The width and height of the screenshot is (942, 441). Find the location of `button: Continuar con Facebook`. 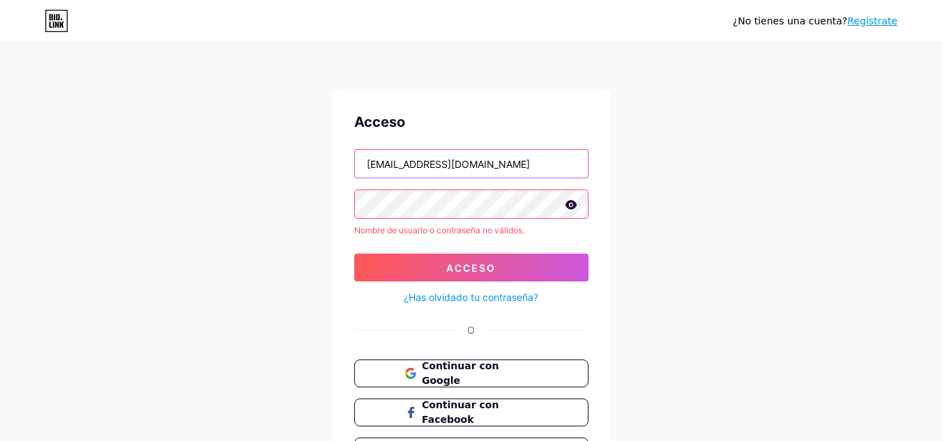

button: Continuar con Facebook is located at coordinates (471, 413).